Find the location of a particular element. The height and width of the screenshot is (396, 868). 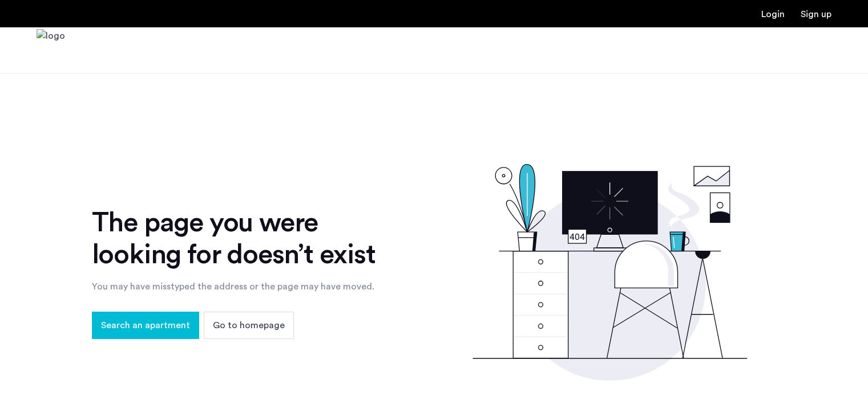

a: Login is located at coordinates (773, 14).